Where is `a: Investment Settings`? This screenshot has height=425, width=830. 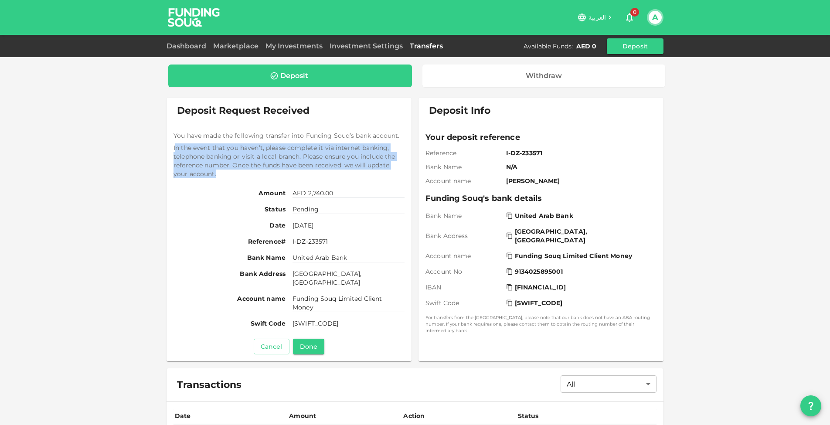 a: Investment Settings is located at coordinates (366, 46).